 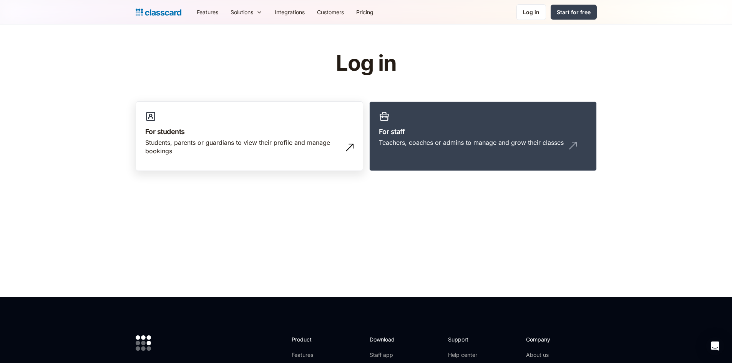 I want to click on a: Help center, so click(x=464, y=355).